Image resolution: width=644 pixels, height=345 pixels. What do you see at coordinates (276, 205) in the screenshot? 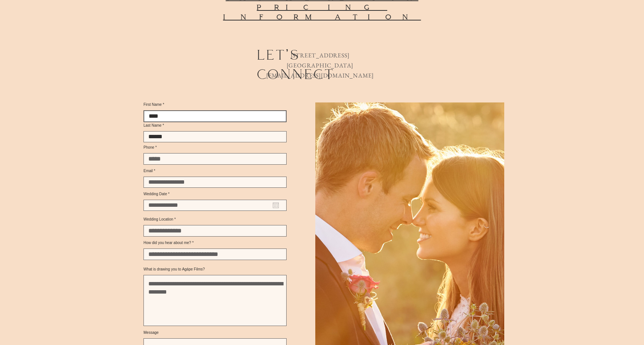
I see `button: Open calendar` at bounding box center [276, 205].